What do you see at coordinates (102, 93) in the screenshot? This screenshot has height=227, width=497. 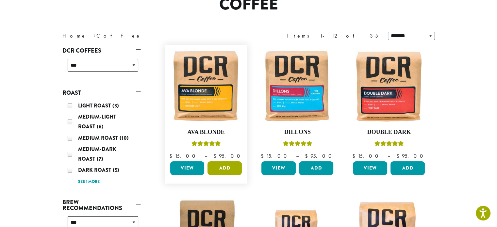 I see `a: Roast` at bounding box center [102, 93].